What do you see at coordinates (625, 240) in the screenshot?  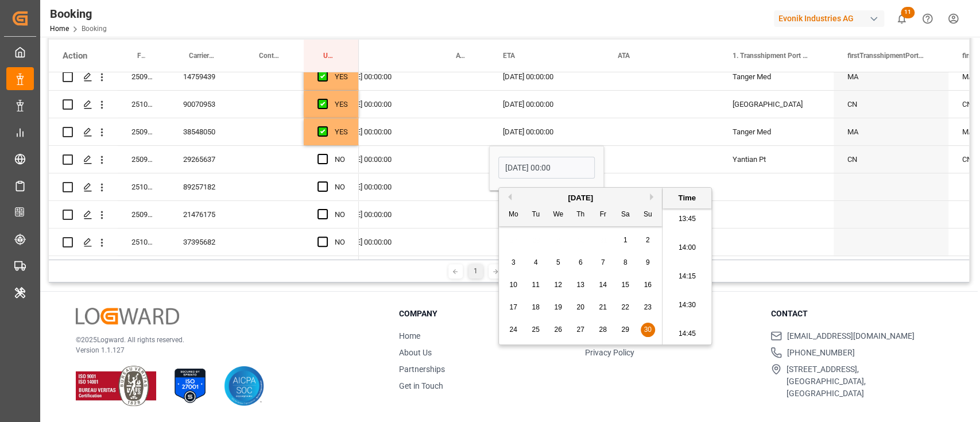 I see `div: Choose Saturday, November 1st, 2025` at bounding box center [625, 240].